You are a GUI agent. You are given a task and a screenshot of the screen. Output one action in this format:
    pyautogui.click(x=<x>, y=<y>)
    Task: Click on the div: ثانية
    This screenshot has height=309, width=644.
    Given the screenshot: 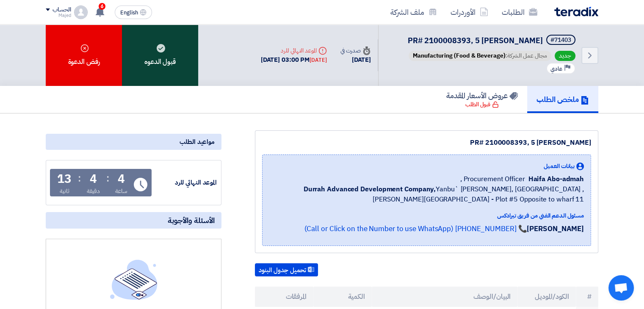 What is the action you would take?
    pyautogui.click(x=64, y=191)
    